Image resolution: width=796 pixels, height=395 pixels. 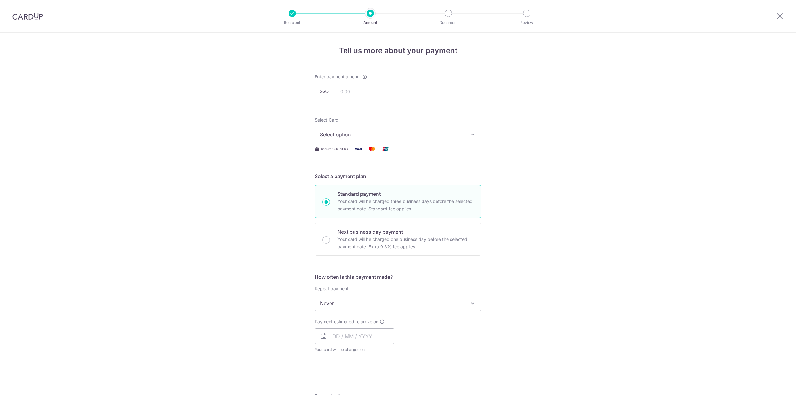 What do you see at coordinates (28, 16) in the screenshot?
I see `img: CardUp` at bounding box center [28, 16].